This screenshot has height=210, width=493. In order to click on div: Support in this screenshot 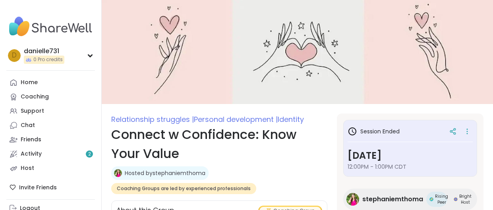, I will do `click(32, 111)`.